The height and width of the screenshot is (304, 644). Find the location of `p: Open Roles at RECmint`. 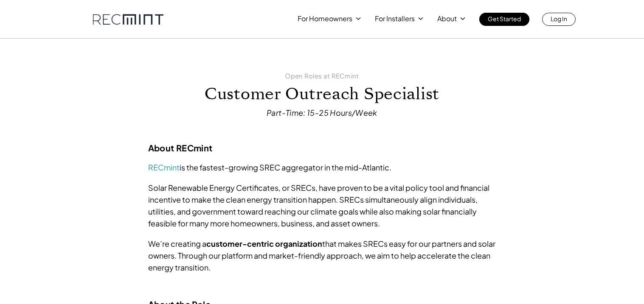

p: Open Roles at RECmint is located at coordinates (323, 75).